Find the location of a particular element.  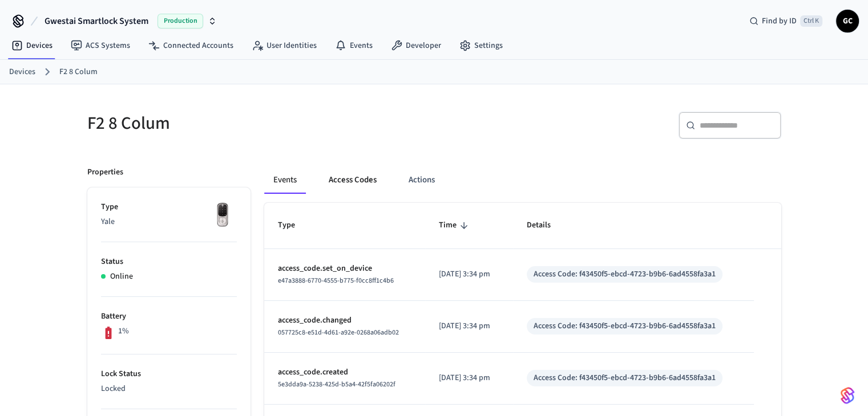

a: Events is located at coordinates (354, 46).